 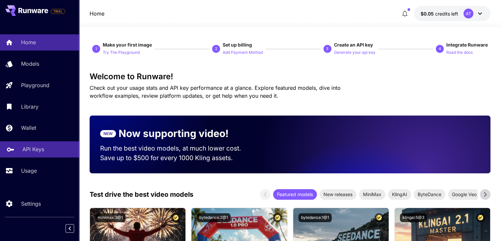 I want to click on div: KlingAI, so click(x=400, y=194).